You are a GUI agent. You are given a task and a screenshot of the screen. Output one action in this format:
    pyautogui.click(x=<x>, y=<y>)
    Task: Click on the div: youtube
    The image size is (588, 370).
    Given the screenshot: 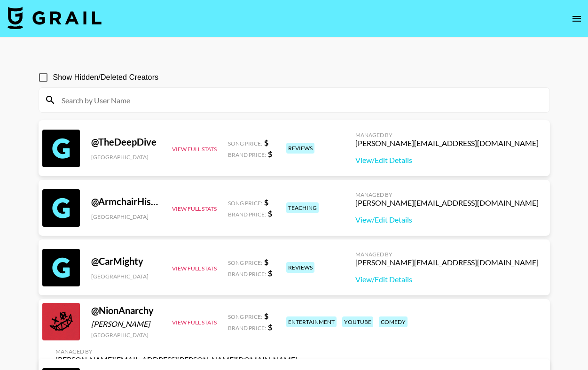 What is the action you would take?
    pyautogui.click(x=358, y=322)
    